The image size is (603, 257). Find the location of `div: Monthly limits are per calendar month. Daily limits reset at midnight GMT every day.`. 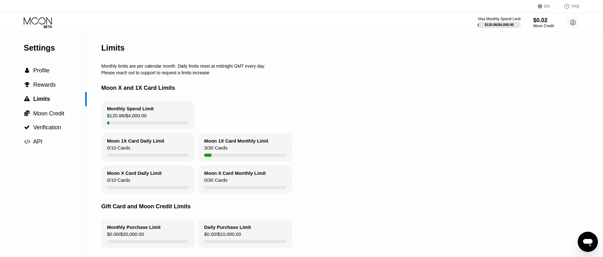

div: Monthly limits are per calendar month. Daily limits reset at midnight GMT every day. is located at coordinates (342, 66).